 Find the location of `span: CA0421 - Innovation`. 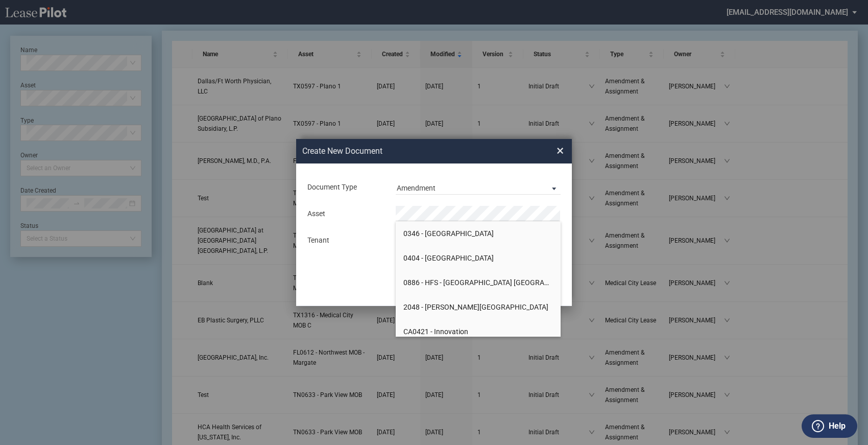

span: CA0421 - Innovation is located at coordinates (435, 332).